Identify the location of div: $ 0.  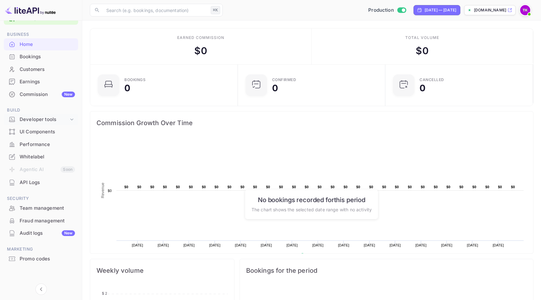
(201, 51).